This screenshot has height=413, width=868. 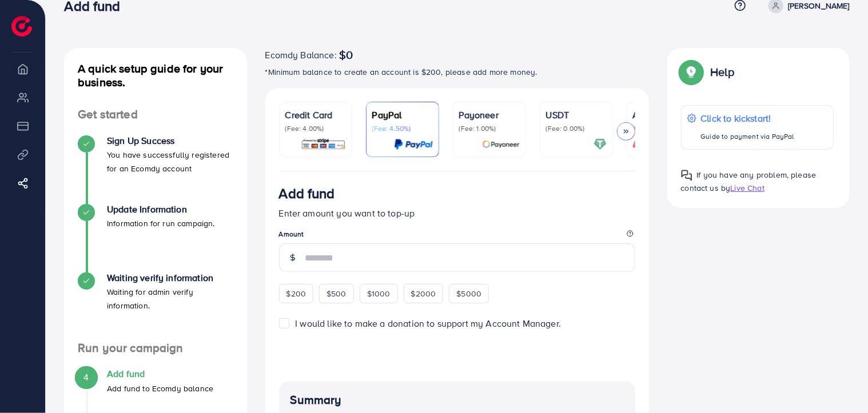 What do you see at coordinates (723, 72) in the screenshot?
I see `p: Help` at bounding box center [723, 72].